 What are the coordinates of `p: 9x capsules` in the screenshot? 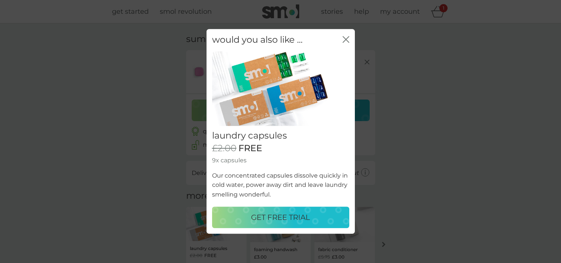 It's located at (281, 160).